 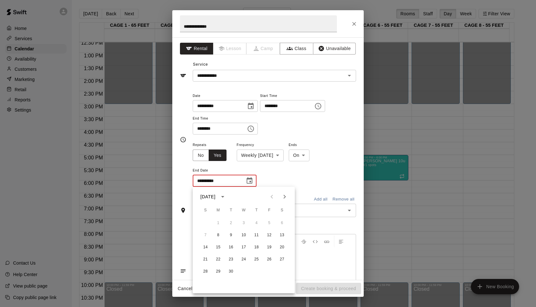 What do you see at coordinates (223, 197) in the screenshot?
I see `button: calendar view is open, switch to year view` at bounding box center [223, 197].